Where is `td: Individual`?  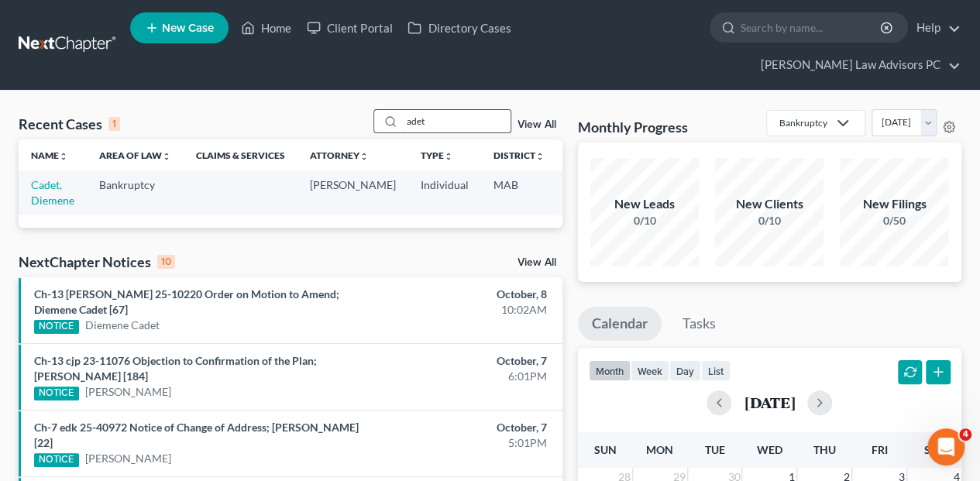 td: Individual is located at coordinates (445, 192).